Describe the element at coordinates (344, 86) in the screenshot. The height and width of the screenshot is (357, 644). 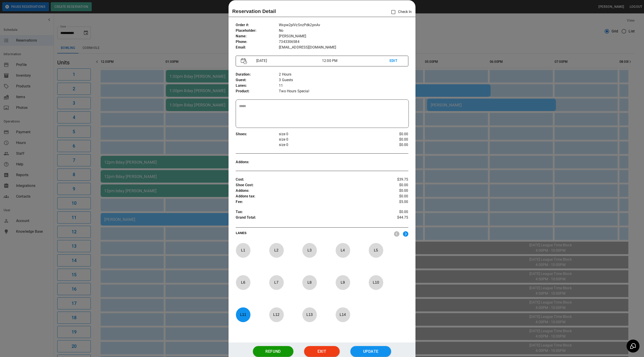
I see `p: 11` at that location.